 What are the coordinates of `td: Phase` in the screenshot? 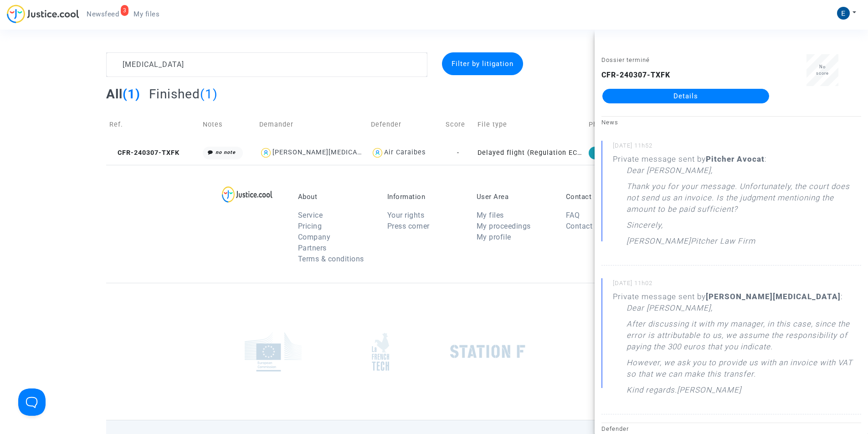 It's located at (612, 125).